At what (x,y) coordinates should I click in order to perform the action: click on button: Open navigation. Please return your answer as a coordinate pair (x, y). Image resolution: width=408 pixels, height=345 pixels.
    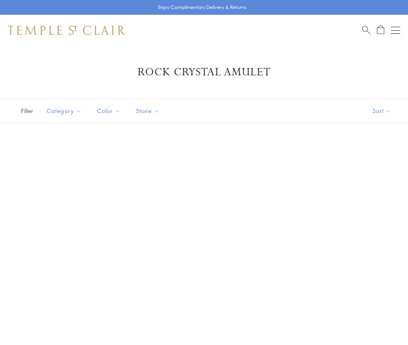
    Looking at the image, I should click on (396, 30).